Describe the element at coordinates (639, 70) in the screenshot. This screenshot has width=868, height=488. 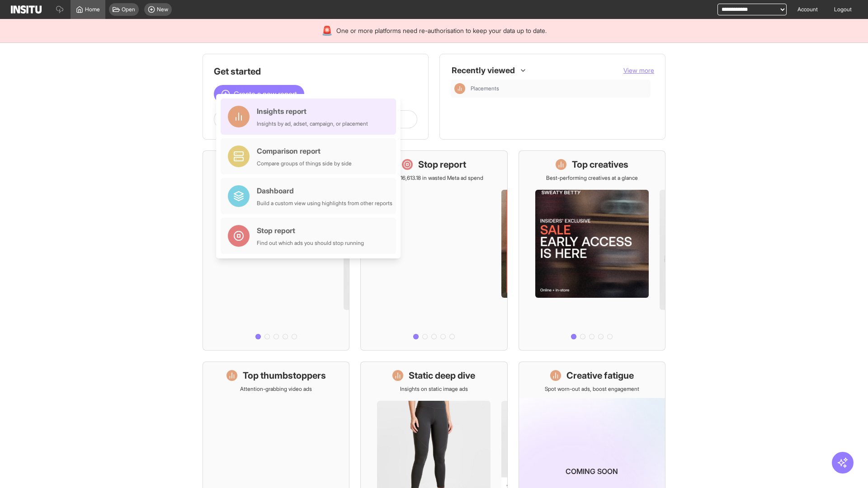
I see `span: View more` at that location.